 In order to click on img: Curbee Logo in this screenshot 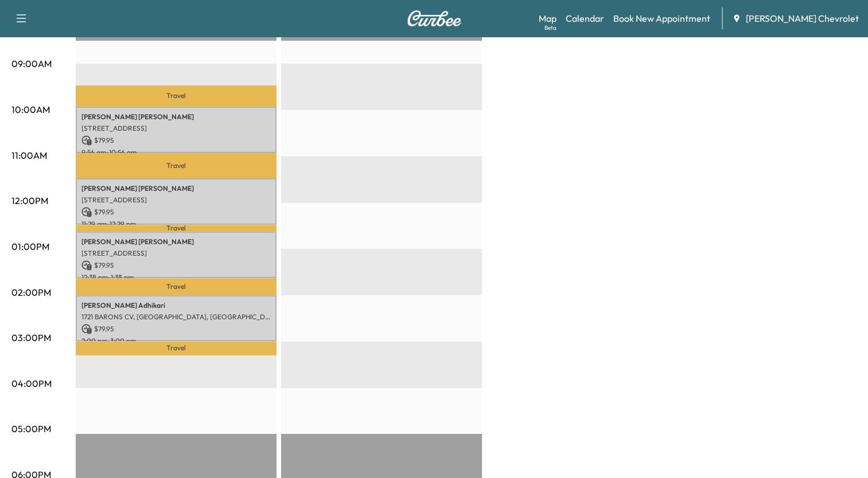, I will do `click(434, 18)`.